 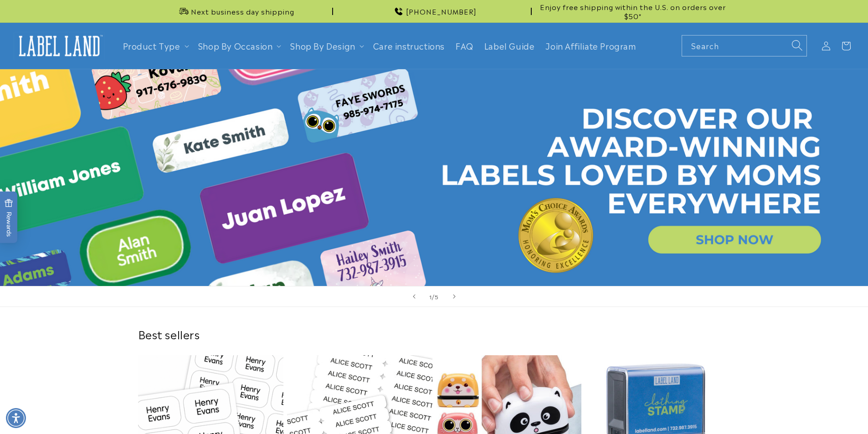 I want to click on span: Enjoy free shipping within the U.S. on orders over $50*, so click(x=633, y=11).